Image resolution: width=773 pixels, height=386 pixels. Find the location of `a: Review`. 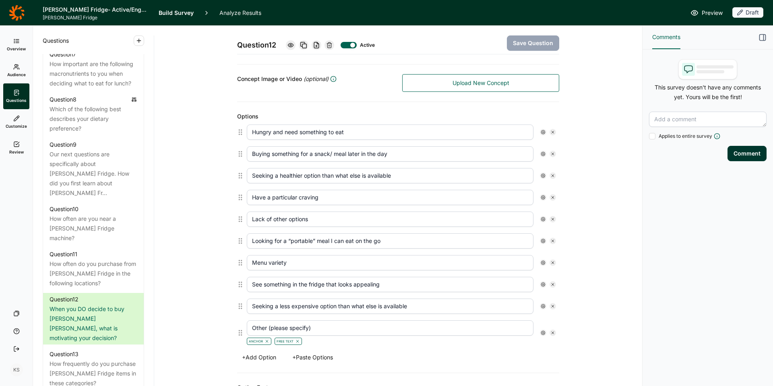

a: Review is located at coordinates (16, 148).